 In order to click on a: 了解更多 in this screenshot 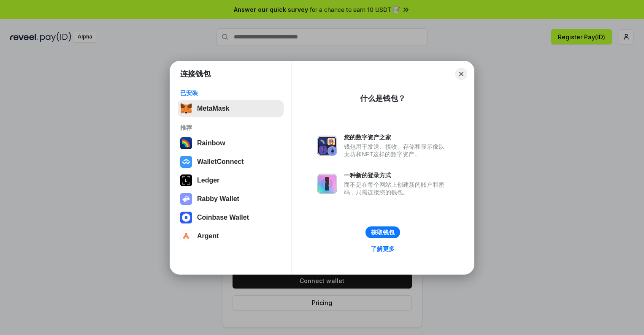, I will do `click(383, 249)`.